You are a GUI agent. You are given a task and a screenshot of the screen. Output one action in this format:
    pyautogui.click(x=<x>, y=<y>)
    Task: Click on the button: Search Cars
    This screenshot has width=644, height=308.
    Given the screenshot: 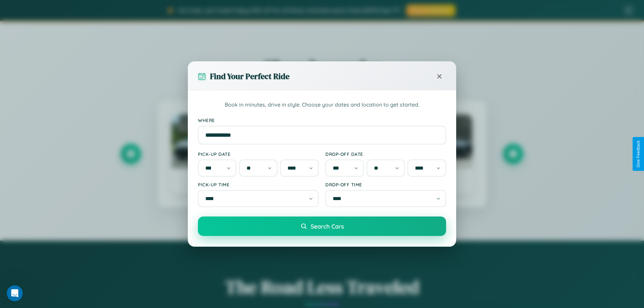 What is the action you would take?
    pyautogui.click(x=322, y=226)
    